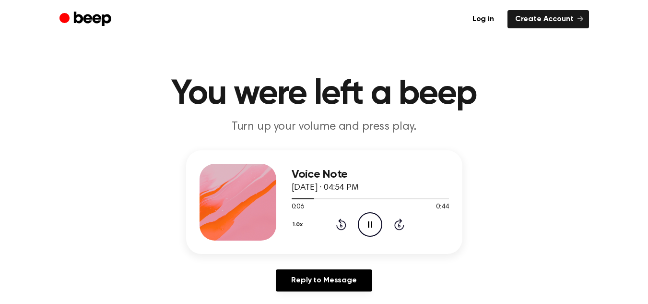 The image size is (648, 304). What do you see at coordinates (324, 94) in the screenshot?
I see `h1: You were left a beep` at bounding box center [324, 94].